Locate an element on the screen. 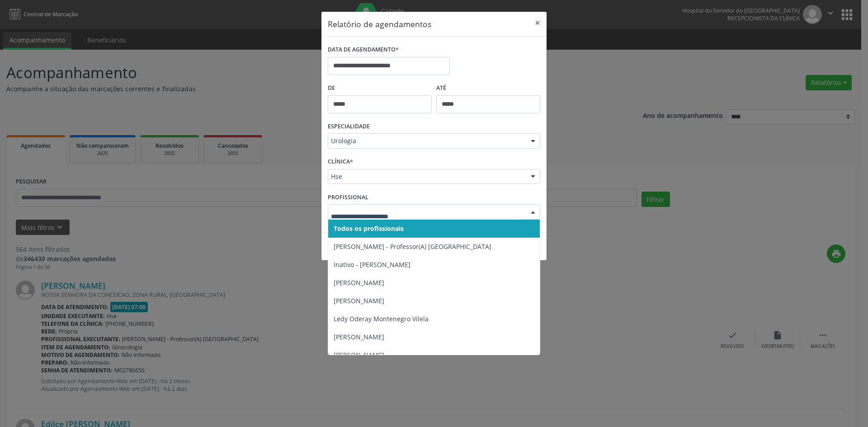 Image resolution: width=868 pixels, height=427 pixels. label: De is located at coordinates (380, 88).